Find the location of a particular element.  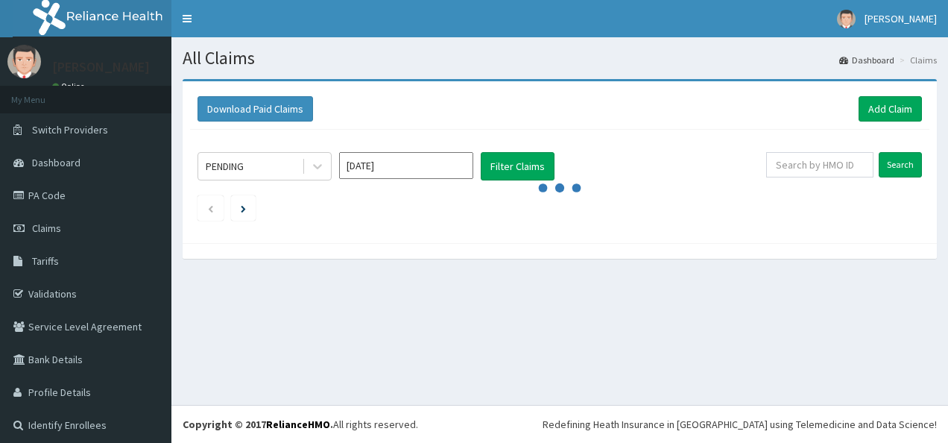

footer: All rights reserved. is located at coordinates (560, 423).